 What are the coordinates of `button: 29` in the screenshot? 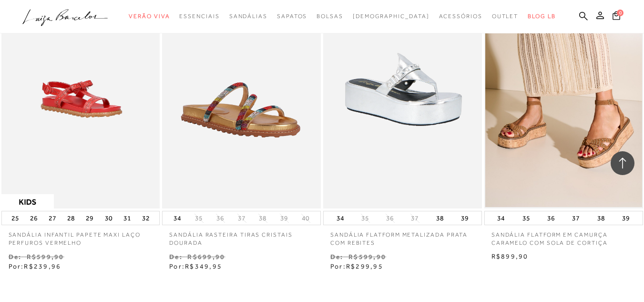 It's located at (90, 218).